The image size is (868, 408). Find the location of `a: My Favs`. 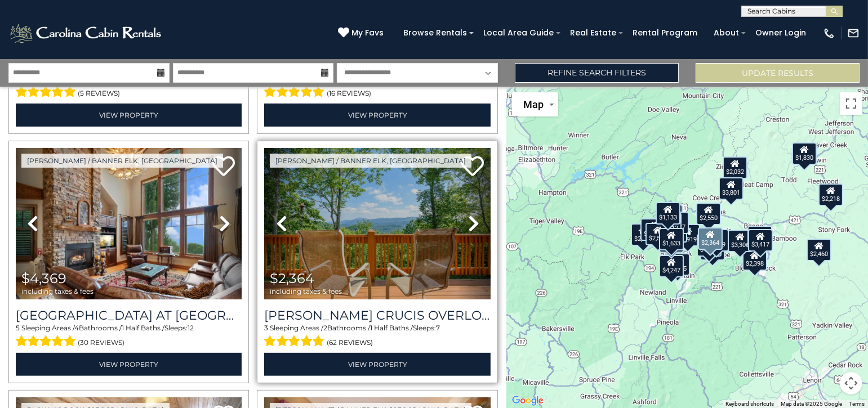

a: My Favs is located at coordinates (362, 34).